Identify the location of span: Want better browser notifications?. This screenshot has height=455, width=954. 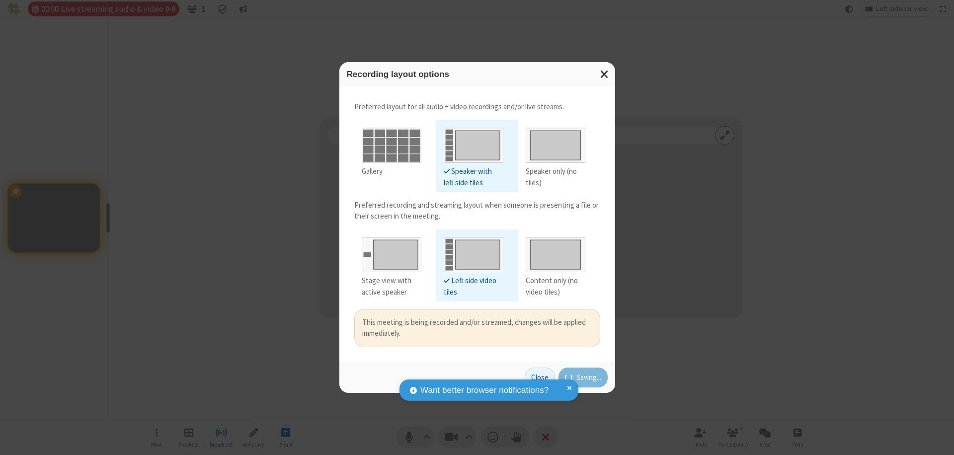
(485, 391).